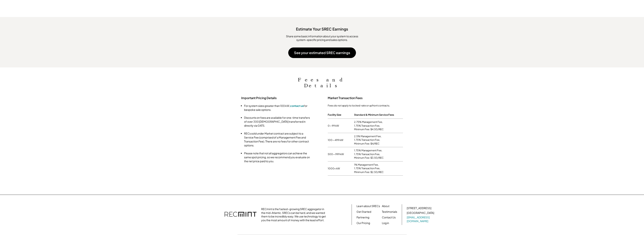 This screenshot has height=241, width=644. Describe the element at coordinates (379, 154) in the screenshot. I see `div: 1.75% Management Fee, 1.75% Transaction Fee, Minimum Fee: $3.50/REC` at that location.